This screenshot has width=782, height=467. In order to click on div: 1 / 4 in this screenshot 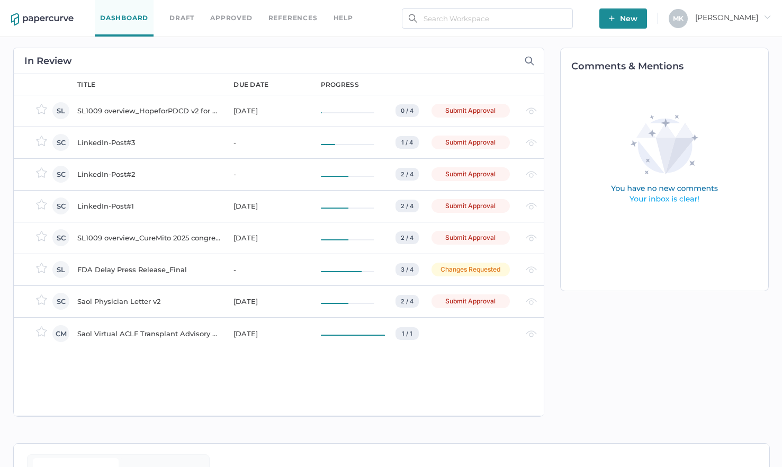, I will do `click(407, 142)`.